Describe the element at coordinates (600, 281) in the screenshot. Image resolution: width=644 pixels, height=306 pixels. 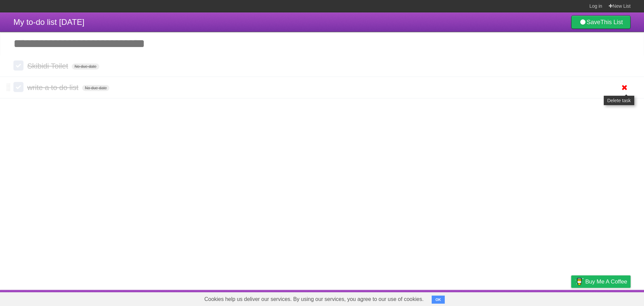
I see `a: Buy me a coffee` at that location.